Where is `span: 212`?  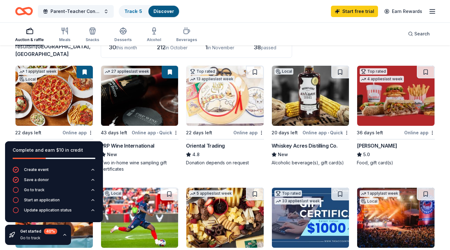
span: 212 is located at coordinates (161, 47).